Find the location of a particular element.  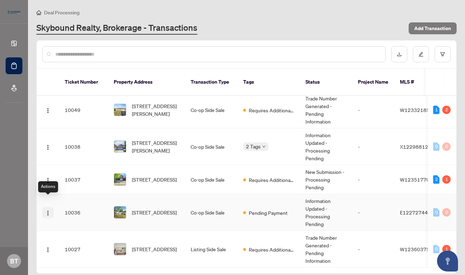

span: BT is located at coordinates (14, 261).